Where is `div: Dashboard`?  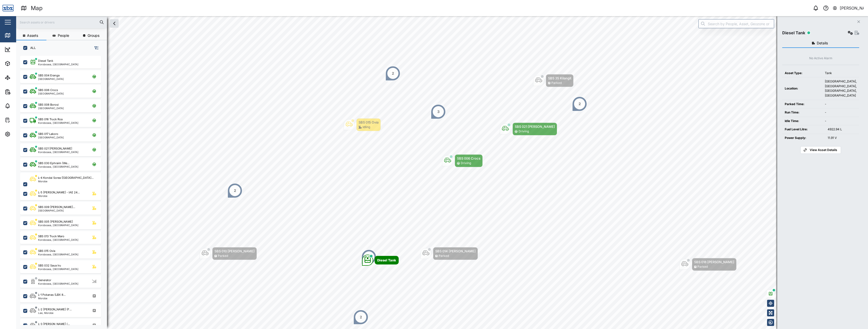
div: Dashboard is located at coordinates (25, 49).